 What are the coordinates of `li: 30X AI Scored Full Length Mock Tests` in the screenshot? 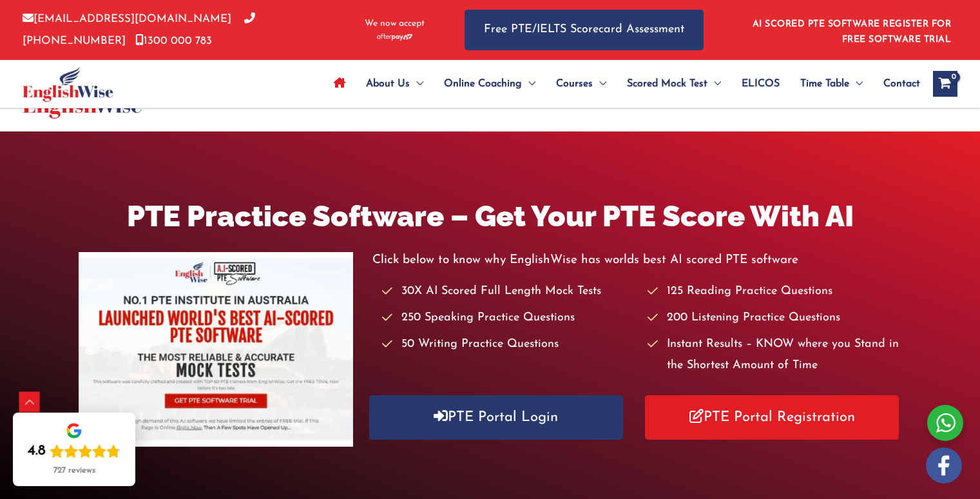 It's located at (509, 291).